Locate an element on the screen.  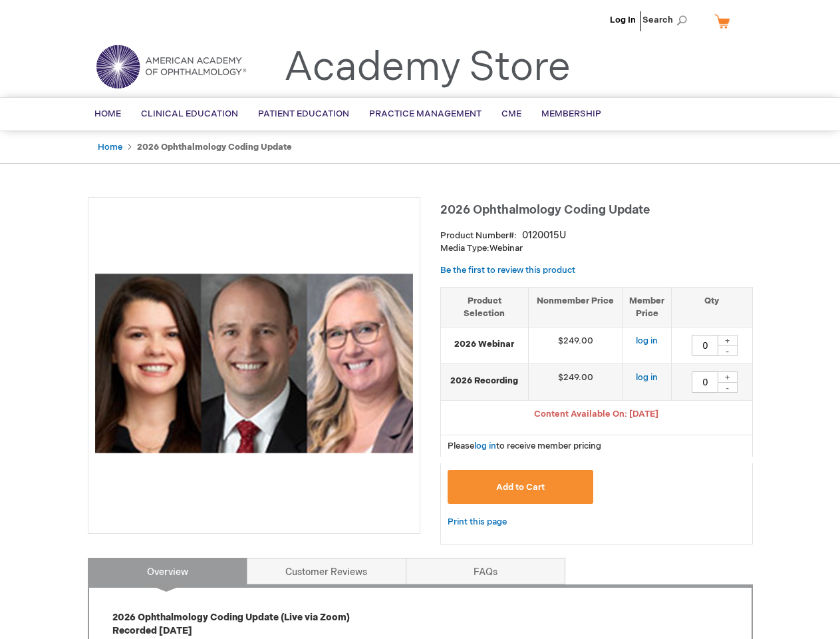
span: Home is located at coordinates (107, 114).